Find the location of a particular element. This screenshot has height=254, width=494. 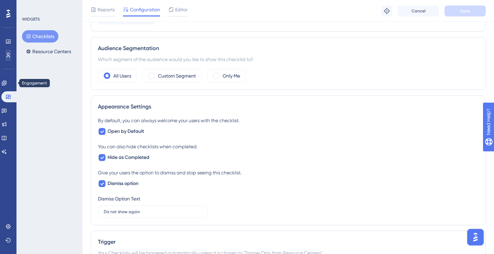

label: Only Me is located at coordinates (231, 76).